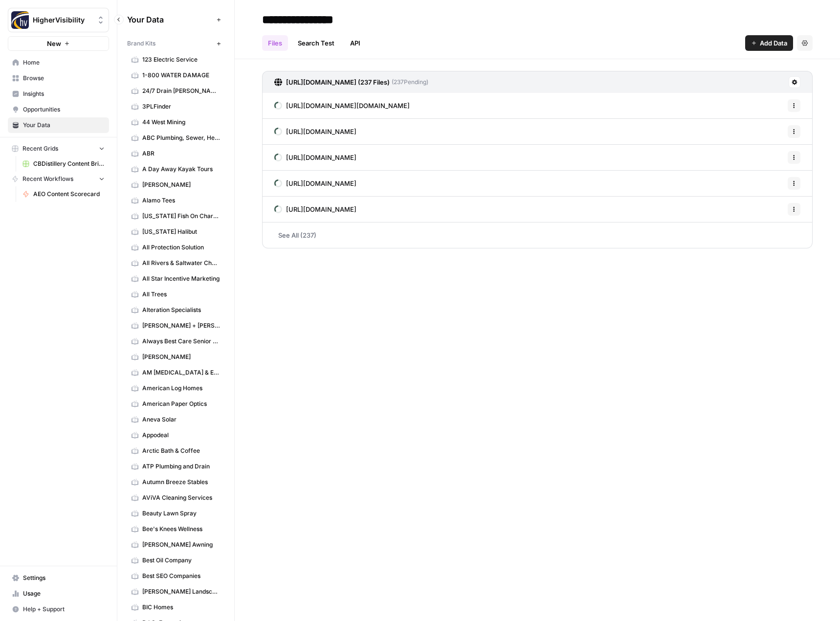 This screenshot has height=621, width=840. What do you see at coordinates (175, 263) in the screenshot?
I see `a: All Rivers & Saltwater Charters` at bounding box center [175, 263].